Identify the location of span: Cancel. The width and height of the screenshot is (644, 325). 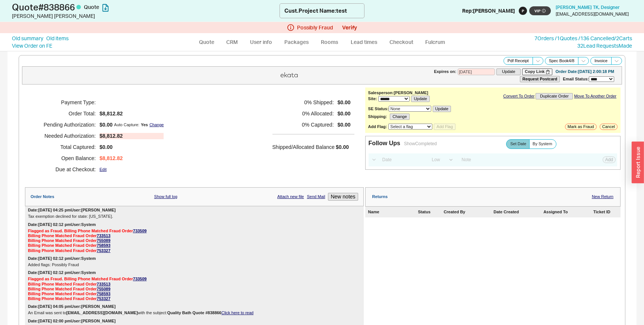
(609, 126).